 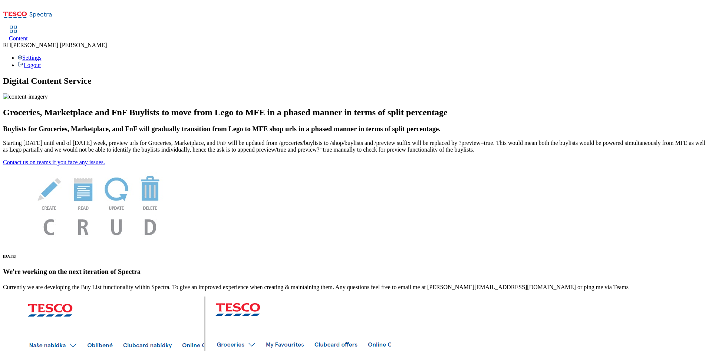 I want to click on img: content-imagery, so click(x=25, y=97).